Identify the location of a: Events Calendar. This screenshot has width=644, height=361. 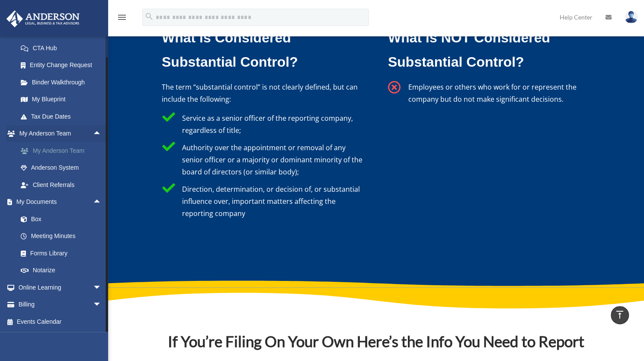
(60, 321).